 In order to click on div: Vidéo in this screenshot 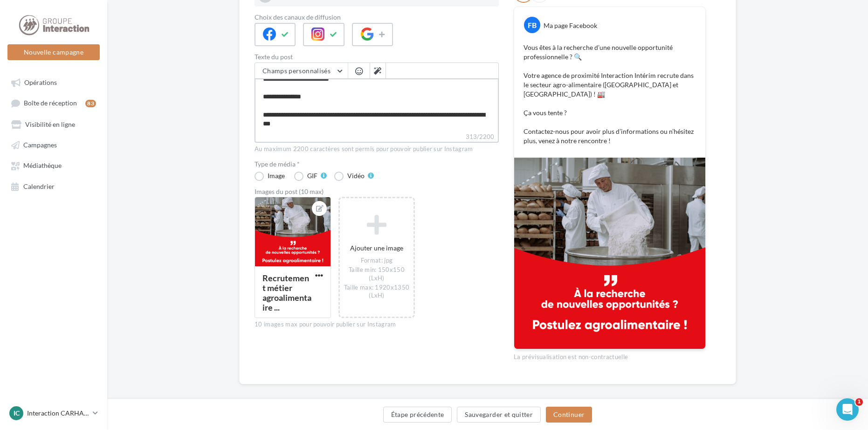, I will do `click(356, 175)`.